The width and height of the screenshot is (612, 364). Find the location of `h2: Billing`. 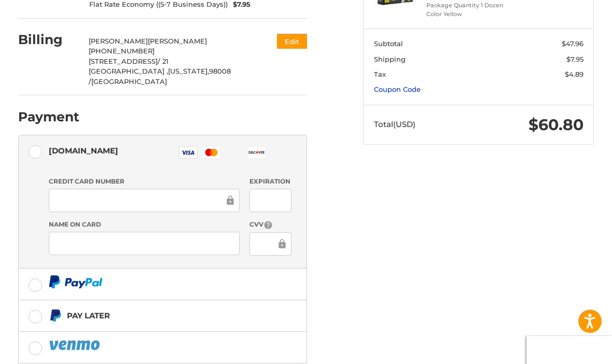

h2: Billing is located at coordinates (48, 39).